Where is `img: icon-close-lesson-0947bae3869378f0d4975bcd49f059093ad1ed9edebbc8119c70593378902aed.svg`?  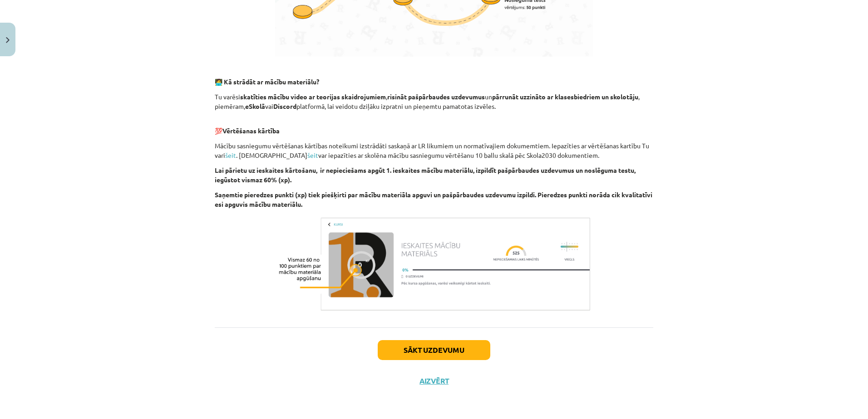
img: icon-close-lesson-0947bae3869378f0d4975bcd49f059093ad1ed9edebbc8119c70593378902aed.svg is located at coordinates (8, 40).